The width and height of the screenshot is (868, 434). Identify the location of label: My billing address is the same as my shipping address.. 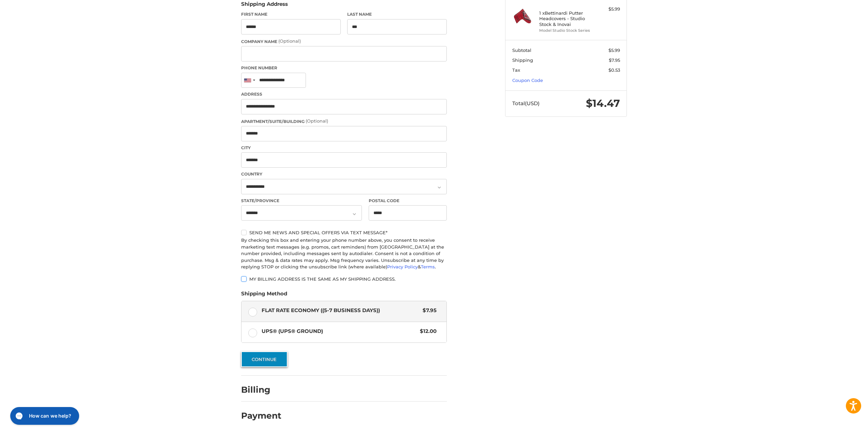
(344, 279).